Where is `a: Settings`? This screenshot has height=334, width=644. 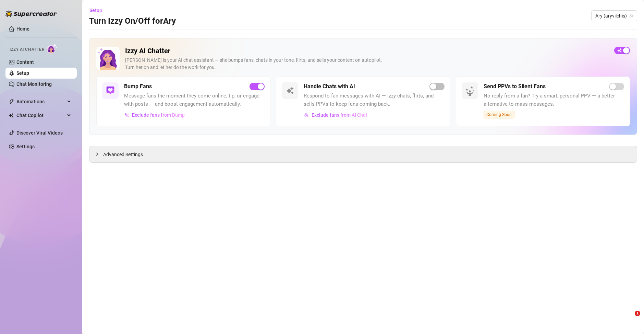 a: Settings is located at coordinates (25, 146).